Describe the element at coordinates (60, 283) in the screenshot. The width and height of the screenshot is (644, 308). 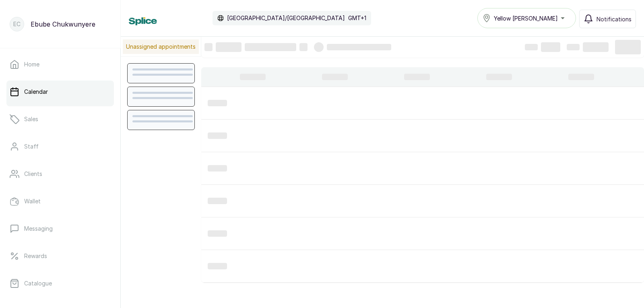
I see `a: Catalogue` at that location.